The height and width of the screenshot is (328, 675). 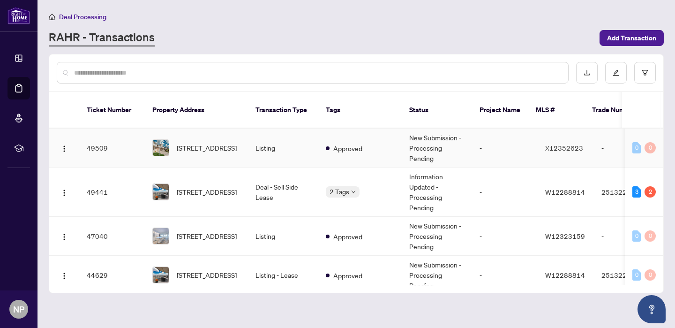 What do you see at coordinates (437, 110) in the screenshot?
I see `th: Status` at bounding box center [437, 110].